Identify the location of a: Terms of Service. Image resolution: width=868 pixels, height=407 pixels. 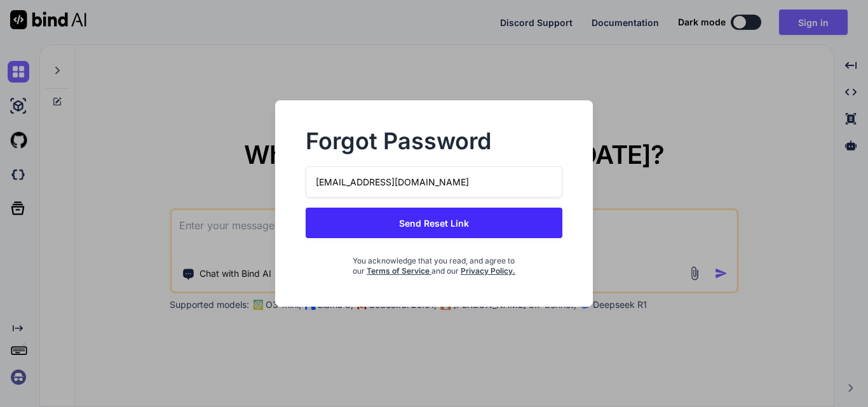
(399, 270).